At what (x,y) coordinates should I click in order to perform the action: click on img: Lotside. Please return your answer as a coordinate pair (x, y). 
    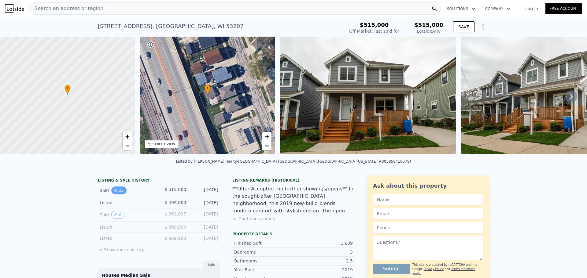
    Looking at the image, I should click on (14, 9).